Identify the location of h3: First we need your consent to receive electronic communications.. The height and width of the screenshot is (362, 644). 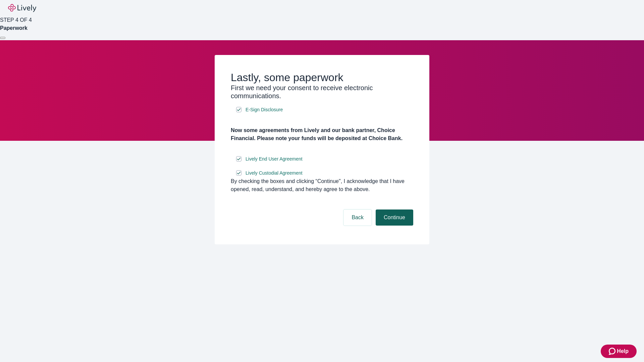
(322, 92).